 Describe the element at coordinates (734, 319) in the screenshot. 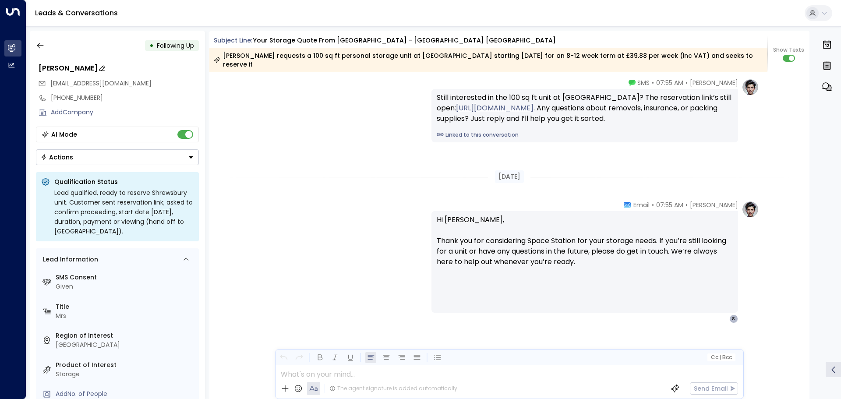

I see `div: S` at that location.